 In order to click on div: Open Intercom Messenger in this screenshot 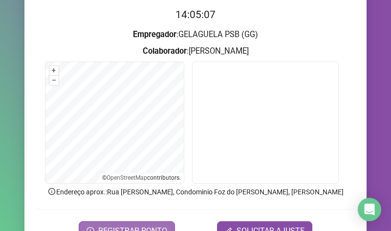, I will do `click(370, 210)`.